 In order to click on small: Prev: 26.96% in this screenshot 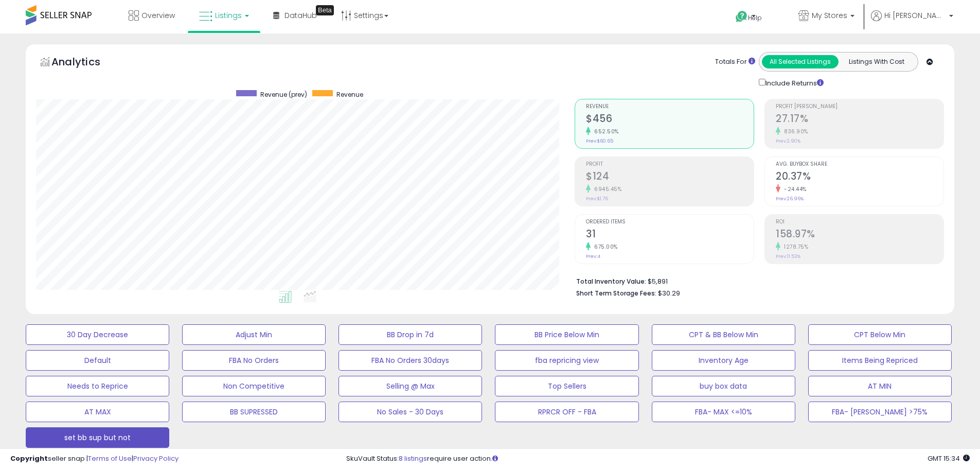, I will do `click(790, 199)`.